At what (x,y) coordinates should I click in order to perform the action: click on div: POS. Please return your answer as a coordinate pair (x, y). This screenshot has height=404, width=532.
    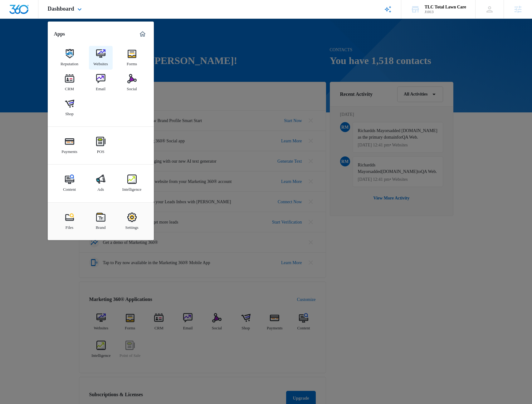
    Looking at the image, I should click on (101, 150).